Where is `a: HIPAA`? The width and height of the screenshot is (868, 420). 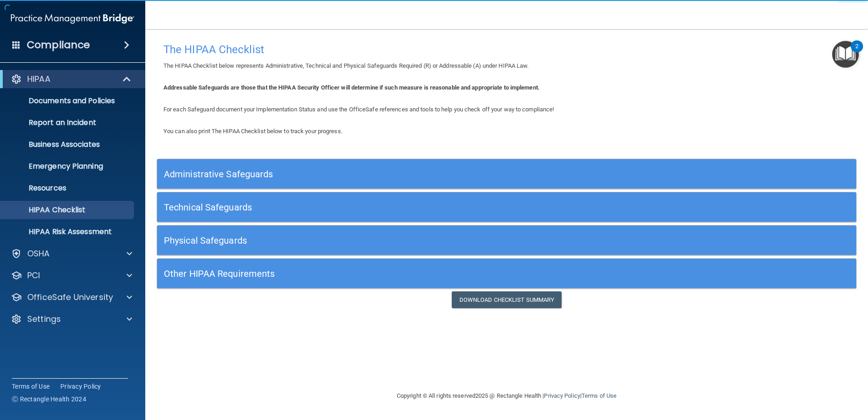 a: HIPAA is located at coordinates (71, 79).